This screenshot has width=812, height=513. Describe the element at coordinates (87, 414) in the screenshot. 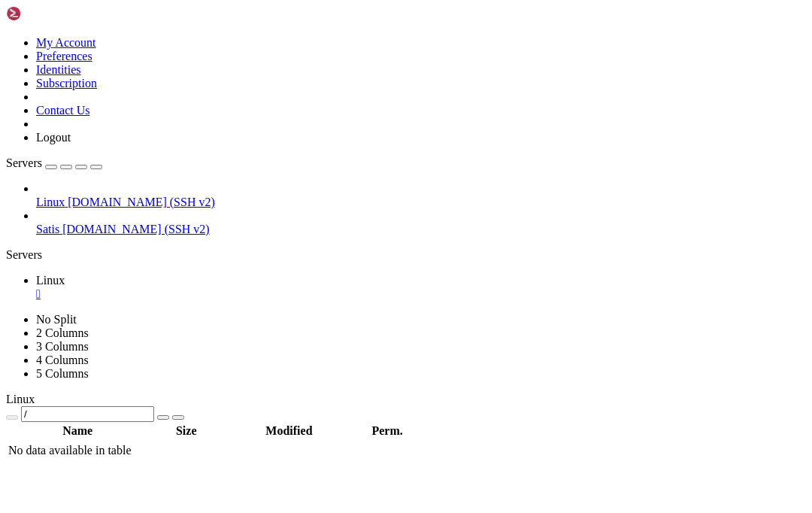

I see `input: Current Folder` at that location.